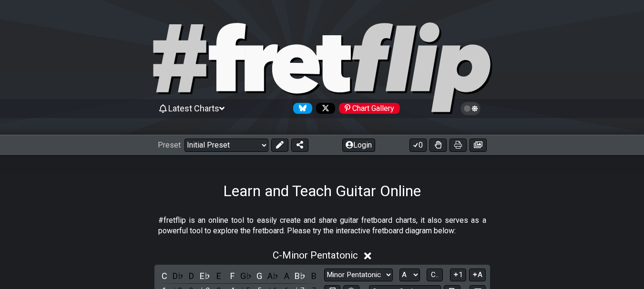  I want to click on button: Edit Preset, so click(280, 145).